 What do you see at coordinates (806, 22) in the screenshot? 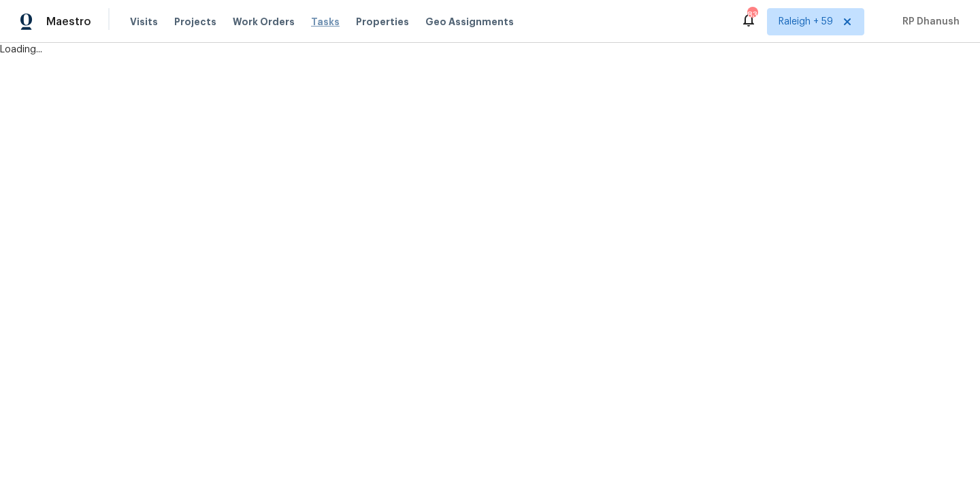
I see `span: Raleigh + 59` at bounding box center [806, 22].